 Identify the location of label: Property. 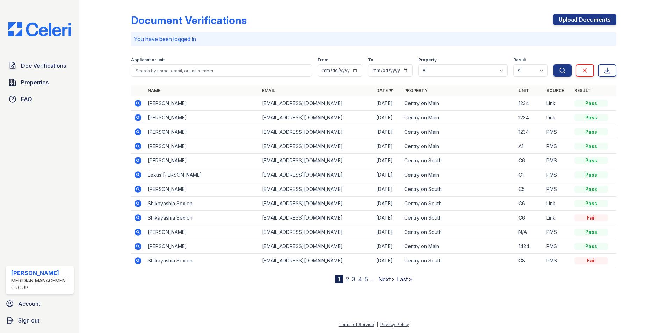
(427, 60).